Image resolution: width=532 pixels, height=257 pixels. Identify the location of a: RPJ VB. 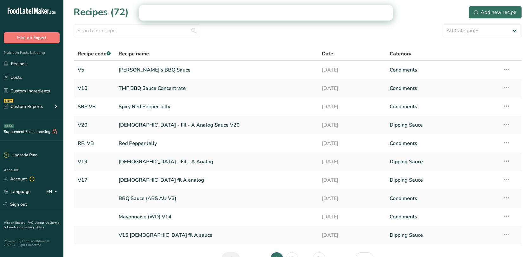
(94, 144).